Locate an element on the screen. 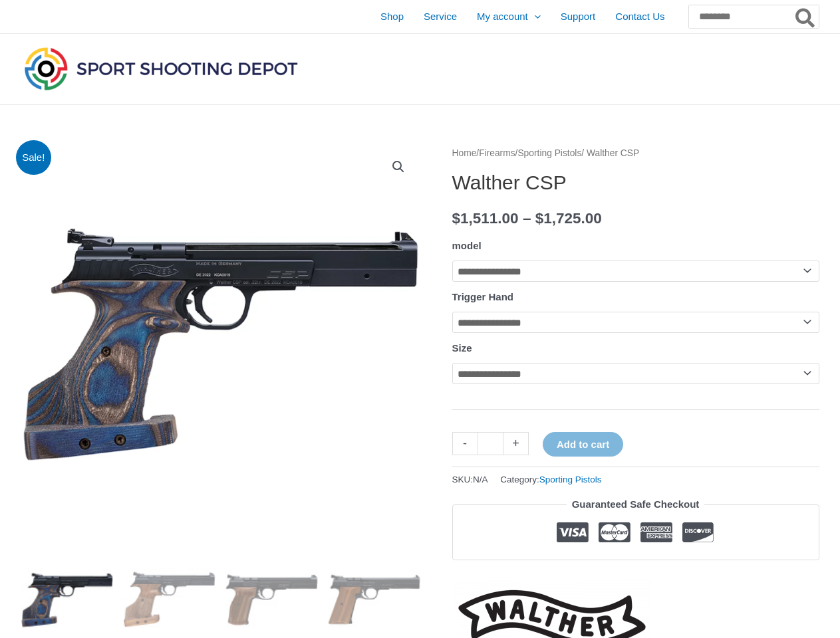 The image size is (840, 638). label: model is located at coordinates (467, 246).